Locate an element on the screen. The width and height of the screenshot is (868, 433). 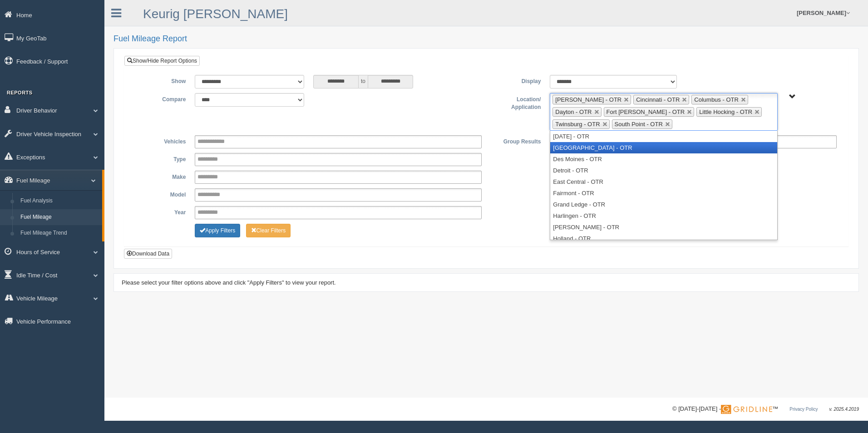
a: Privacy Policy is located at coordinates (803, 409).